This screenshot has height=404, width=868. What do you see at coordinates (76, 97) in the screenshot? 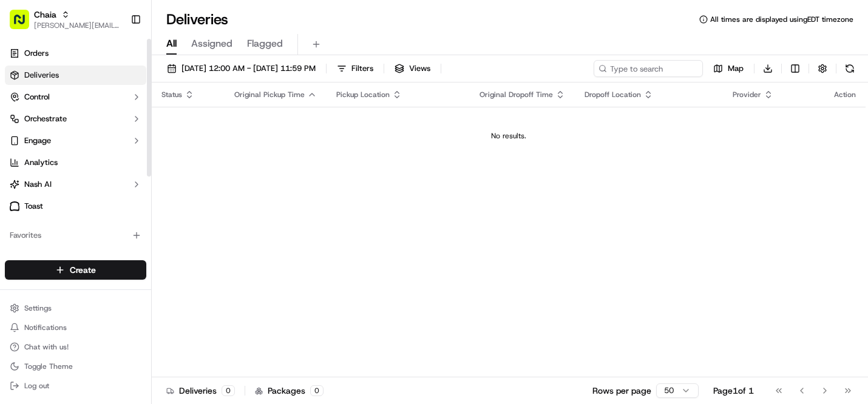
I see `button: Control` at bounding box center [76, 97].